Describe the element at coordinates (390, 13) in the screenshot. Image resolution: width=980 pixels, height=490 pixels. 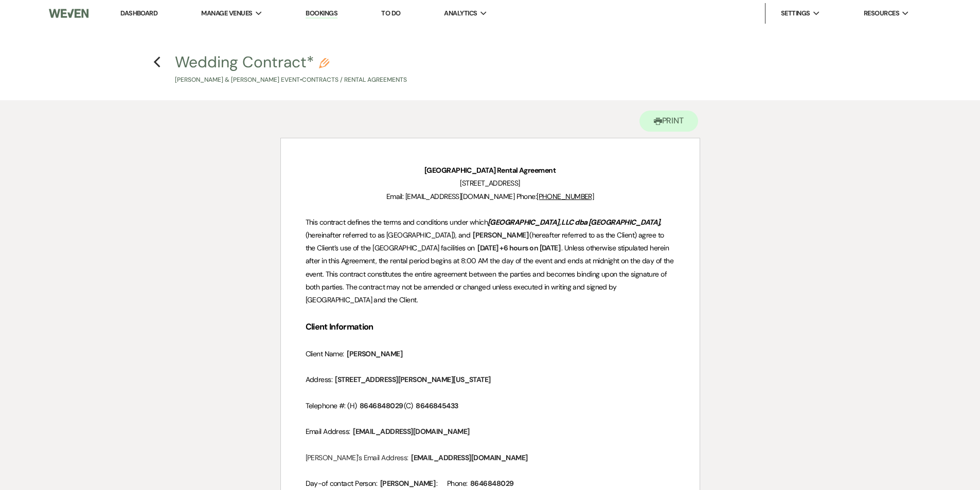
I see `a: To Do` at that location.